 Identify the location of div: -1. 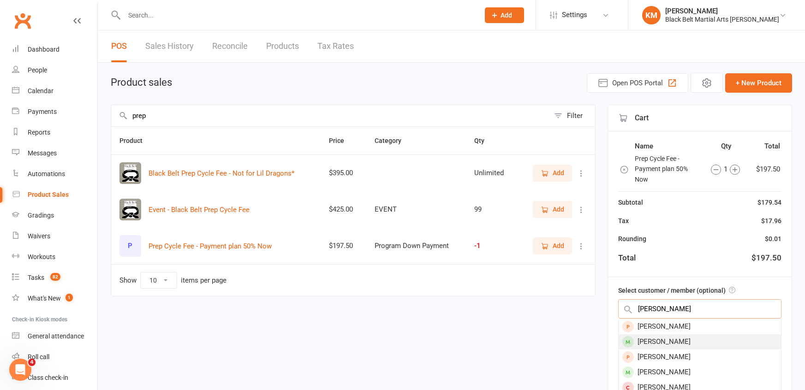
(491, 246).